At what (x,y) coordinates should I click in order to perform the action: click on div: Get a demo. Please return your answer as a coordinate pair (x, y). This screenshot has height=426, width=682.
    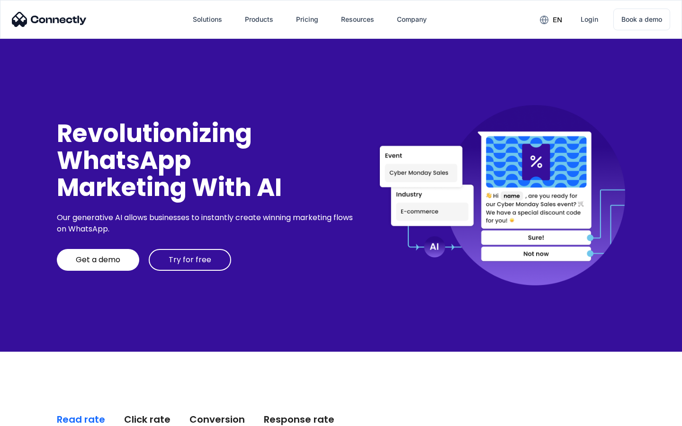
    Looking at the image, I should click on (98, 260).